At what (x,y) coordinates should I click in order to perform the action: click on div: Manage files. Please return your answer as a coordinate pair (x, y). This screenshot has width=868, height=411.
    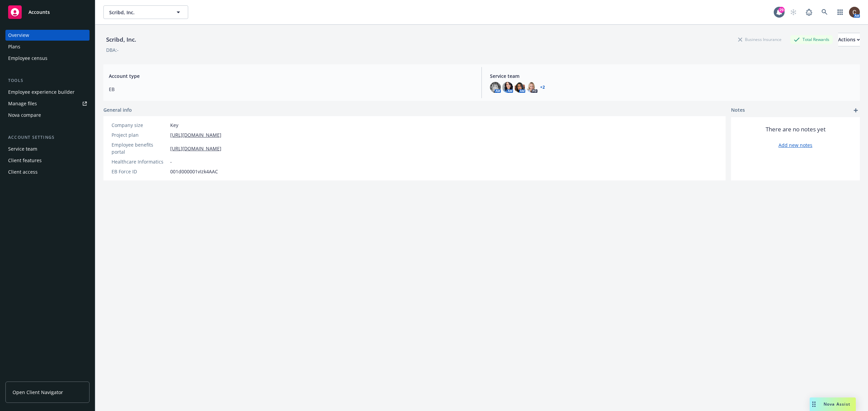
    Looking at the image, I should click on (22, 104).